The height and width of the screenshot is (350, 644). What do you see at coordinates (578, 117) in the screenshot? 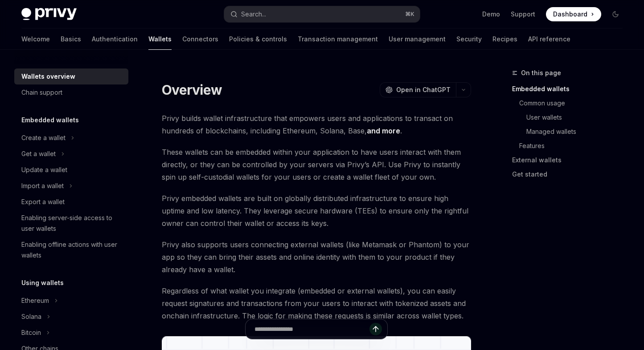
I see `a: User wallets` at bounding box center [578, 117].